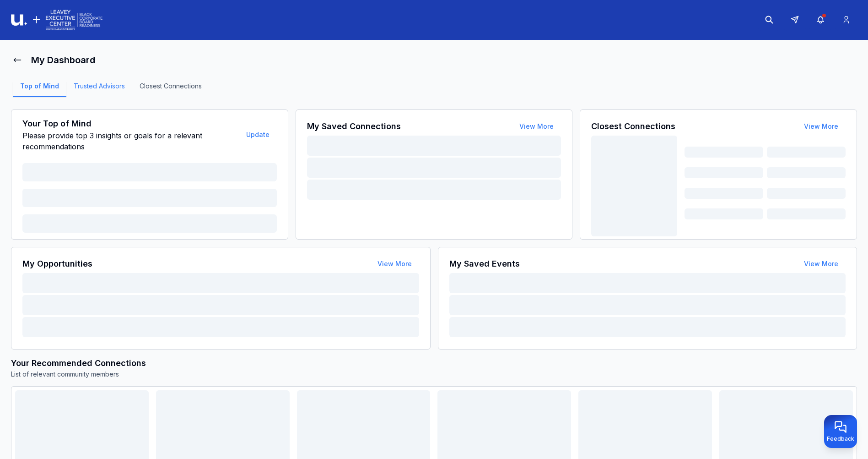 The width and height of the screenshot is (868, 459). I want to click on a: Top of Mind, so click(39, 89).